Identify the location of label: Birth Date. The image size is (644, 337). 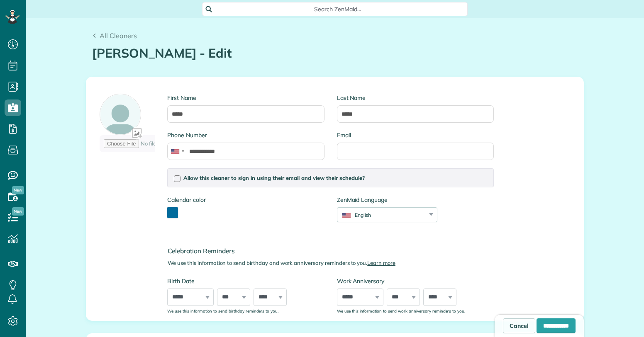
(246, 281).